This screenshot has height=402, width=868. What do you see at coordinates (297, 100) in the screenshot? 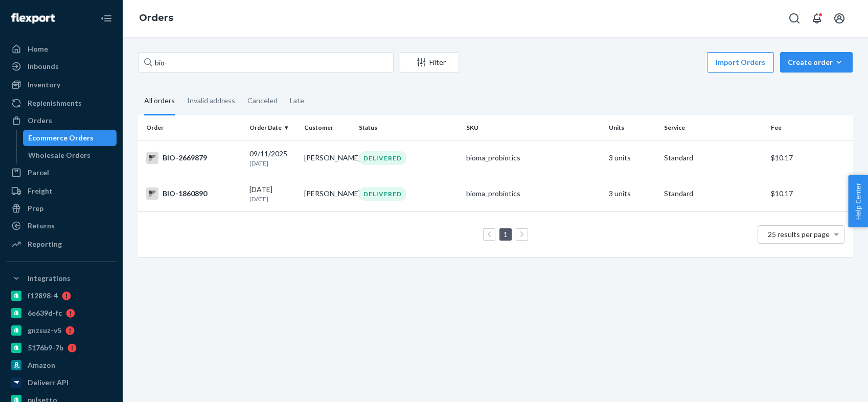
I see `div: Late` at bounding box center [297, 100].